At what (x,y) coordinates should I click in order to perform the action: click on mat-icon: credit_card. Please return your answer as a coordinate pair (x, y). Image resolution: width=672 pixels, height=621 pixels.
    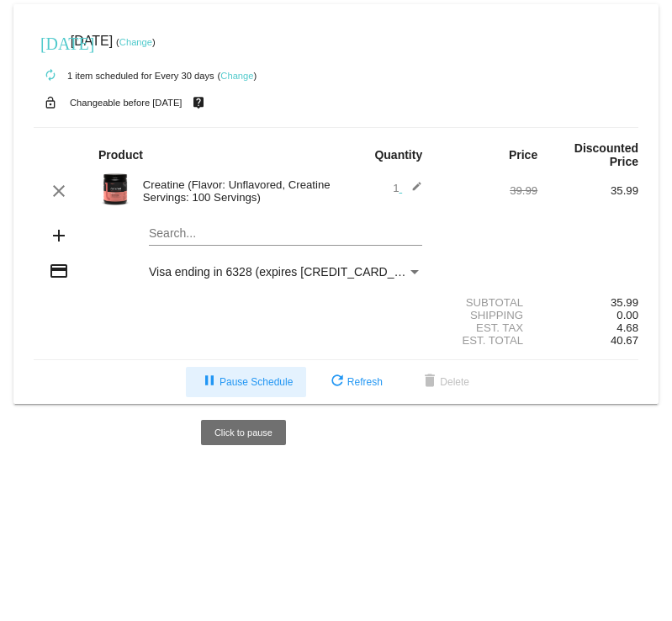
    Looking at the image, I should click on (59, 271).